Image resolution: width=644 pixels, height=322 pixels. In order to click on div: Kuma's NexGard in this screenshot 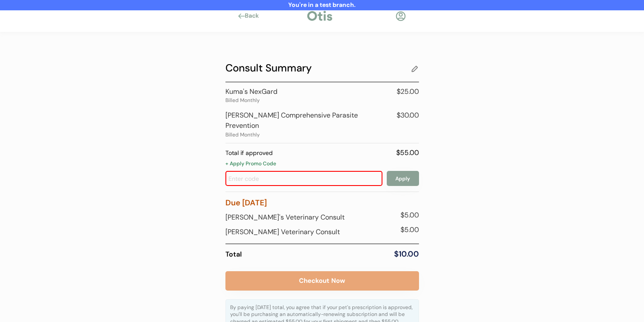, I will do `click(299, 92)`.